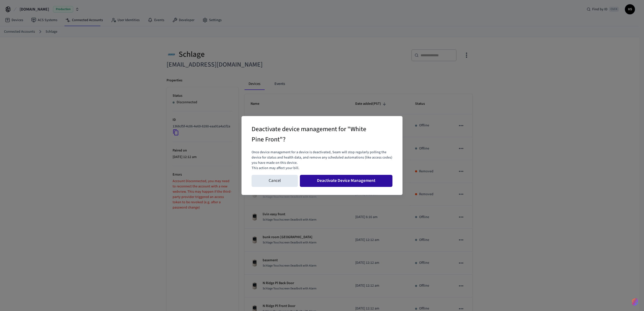 This screenshot has height=311, width=644. I want to click on button: Cancel, so click(275, 181).